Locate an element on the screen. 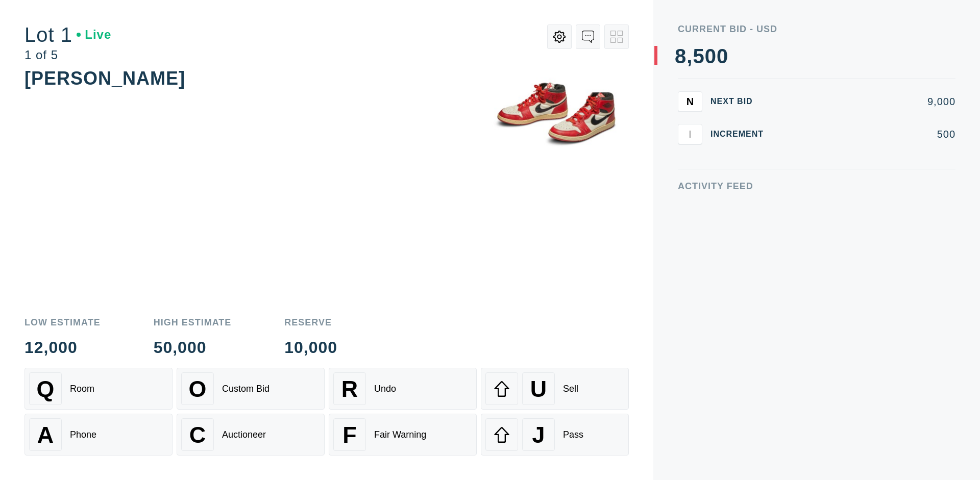 This screenshot has height=480, width=980. button: CAuctioneer is located at coordinates (251, 435).